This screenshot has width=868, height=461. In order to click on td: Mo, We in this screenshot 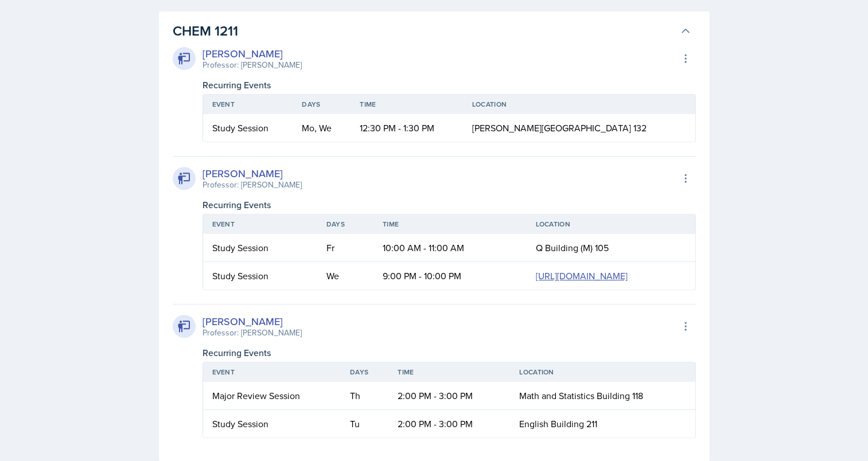, I will do `click(321, 128)`.